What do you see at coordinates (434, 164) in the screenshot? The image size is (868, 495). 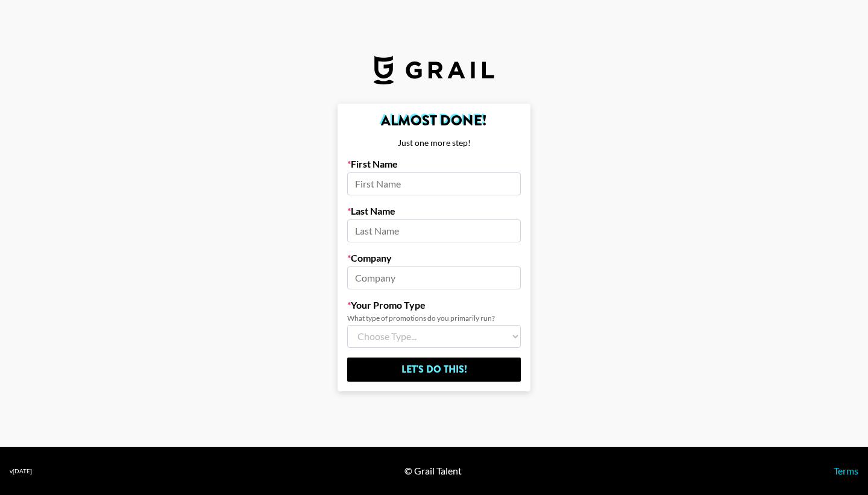 I see `label: First Name` at bounding box center [434, 164].